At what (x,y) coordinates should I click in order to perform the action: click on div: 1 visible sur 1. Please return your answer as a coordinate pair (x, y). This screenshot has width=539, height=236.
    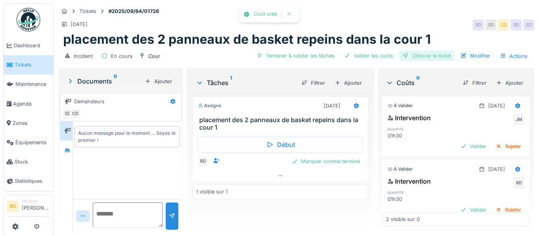
    Looking at the image, I should click on (212, 192).